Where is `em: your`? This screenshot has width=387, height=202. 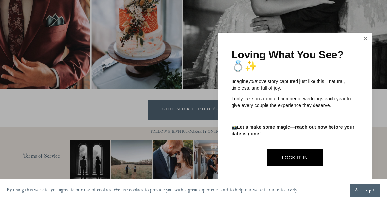 em: your is located at coordinates (253, 81).